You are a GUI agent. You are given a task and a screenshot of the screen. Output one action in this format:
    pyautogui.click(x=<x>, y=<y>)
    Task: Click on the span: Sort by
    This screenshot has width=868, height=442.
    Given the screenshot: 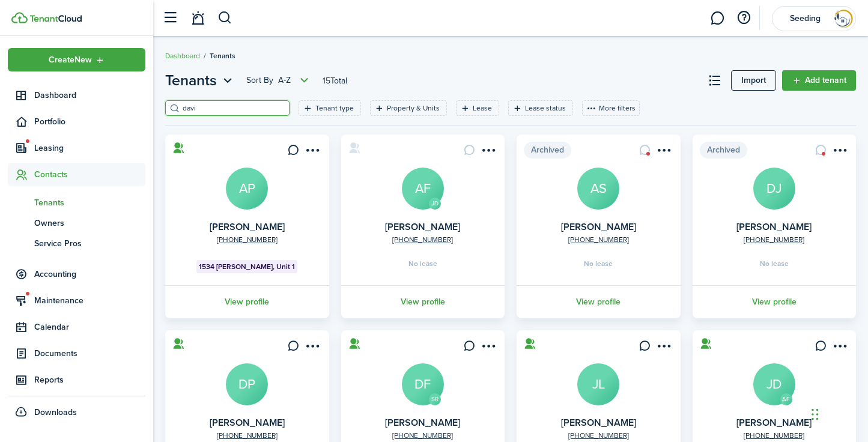 What is the action you would take?
    pyautogui.click(x=262, y=80)
    